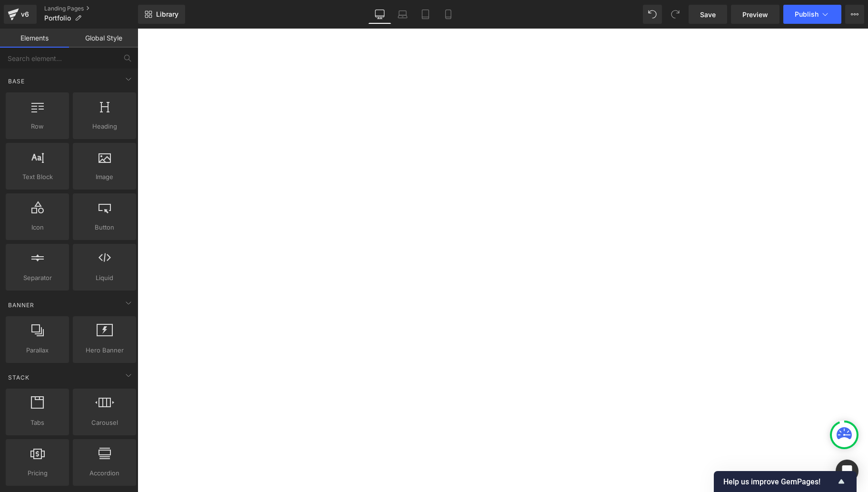  What do you see at coordinates (103, 38) in the screenshot?
I see `a: Global Style` at bounding box center [103, 38].